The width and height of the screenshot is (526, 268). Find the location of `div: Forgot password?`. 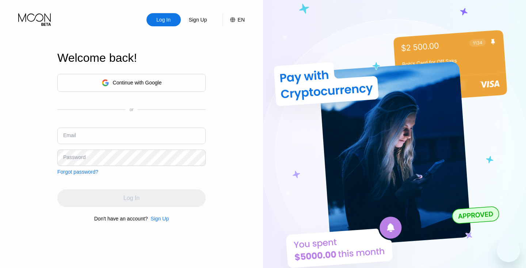

div: Forgot password? is located at coordinates (78, 172).